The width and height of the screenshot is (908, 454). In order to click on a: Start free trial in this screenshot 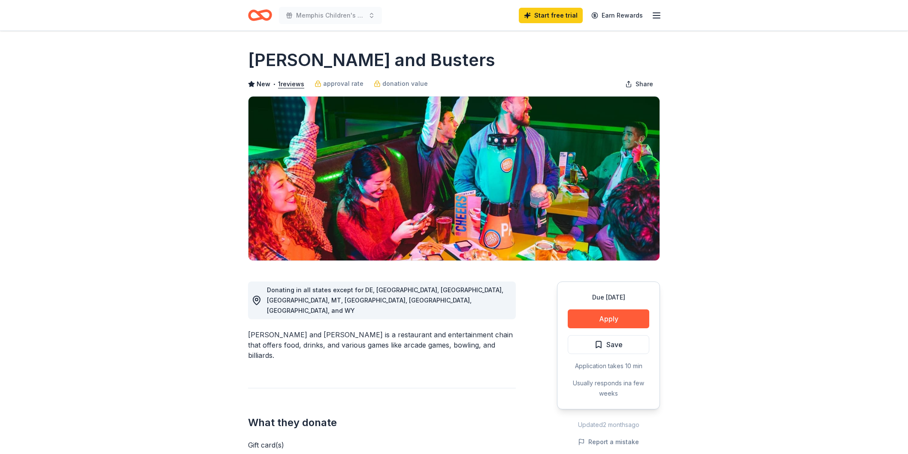, I will do `click(551, 15)`.